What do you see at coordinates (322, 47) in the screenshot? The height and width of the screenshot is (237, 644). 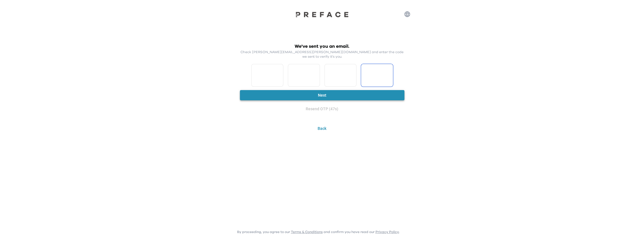 I see `h2: We've sent you an email.` at bounding box center [322, 47].